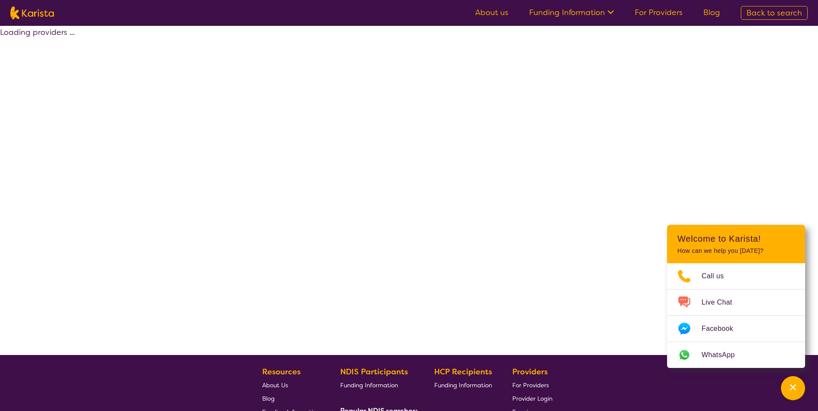 The height and width of the screenshot is (411, 818). I want to click on span: WhatsApp, so click(723, 355).